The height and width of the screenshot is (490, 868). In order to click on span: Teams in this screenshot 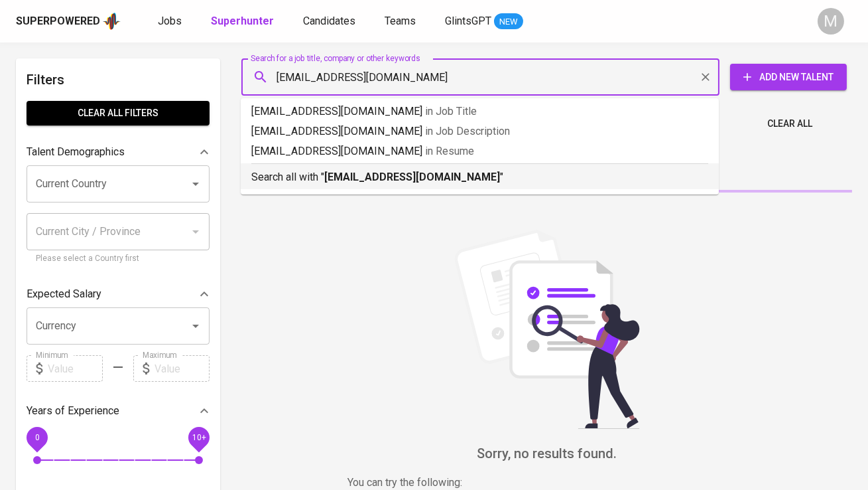, I will do `click(400, 20)`.